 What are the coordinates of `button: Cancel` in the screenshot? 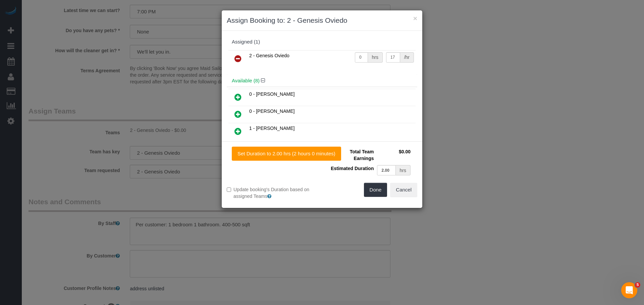 It's located at (403, 190).